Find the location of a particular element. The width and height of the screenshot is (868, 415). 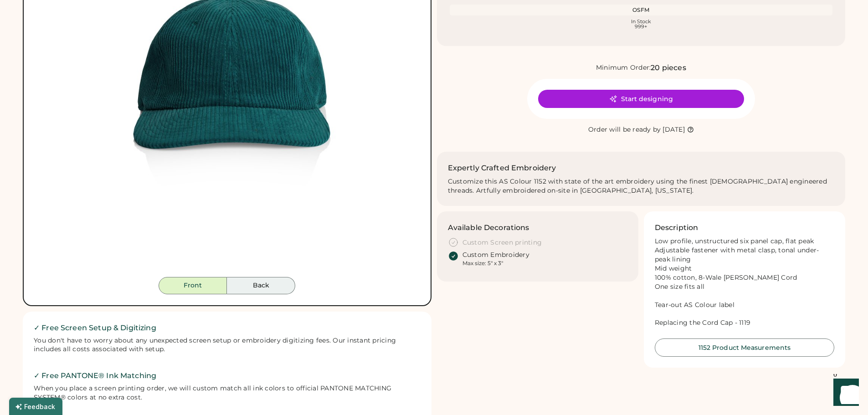

div: You don't have to worry about any unexpected screen setup or embroidery digitizing fees. Our inst... is located at coordinates (227, 346).